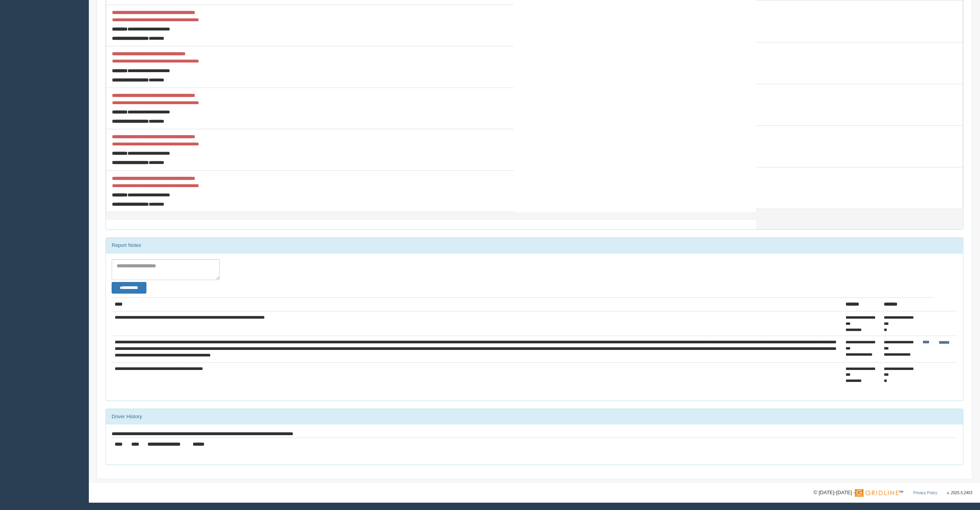 This screenshot has height=510, width=980. What do you see at coordinates (129, 288) in the screenshot?
I see `button: Change Filter Options` at bounding box center [129, 288].